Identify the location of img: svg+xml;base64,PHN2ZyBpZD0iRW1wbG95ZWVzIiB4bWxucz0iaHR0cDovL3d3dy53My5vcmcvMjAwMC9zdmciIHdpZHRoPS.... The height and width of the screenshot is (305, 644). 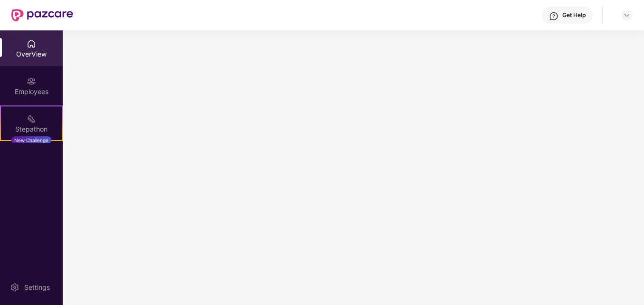
(31, 81).